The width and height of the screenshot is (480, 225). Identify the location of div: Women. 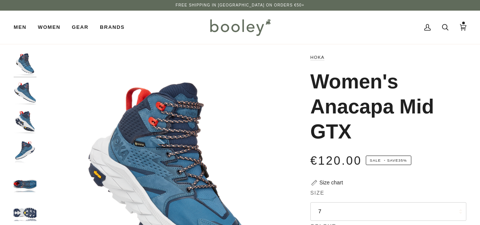
(49, 27).